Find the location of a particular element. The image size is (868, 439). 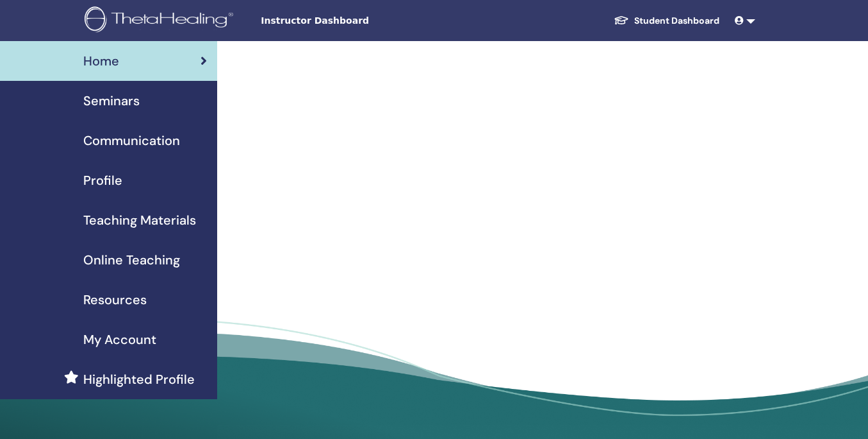

span: Home is located at coordinates (101, 61).